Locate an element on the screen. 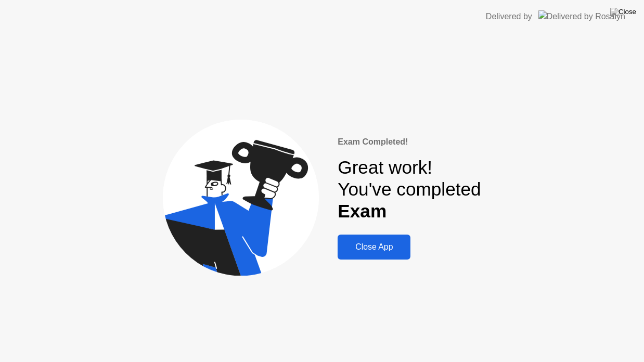 The width and height of the screenshot is (644, 362). button: Close App is located at coordinates (374, 247).